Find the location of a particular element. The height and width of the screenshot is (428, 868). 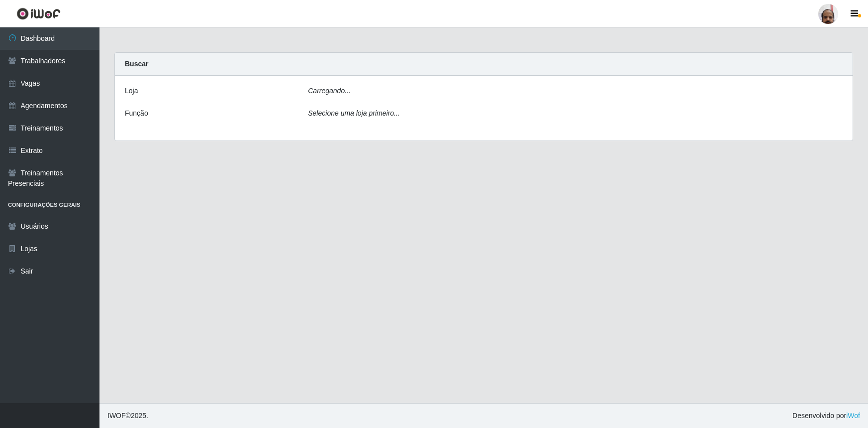

span: Desenvolvido por is located at coordinates (826, 415).